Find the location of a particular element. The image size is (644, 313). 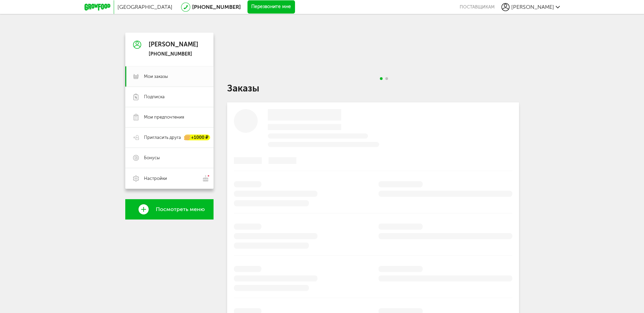

span: Мои заказы is located at coordinates (155, 76).